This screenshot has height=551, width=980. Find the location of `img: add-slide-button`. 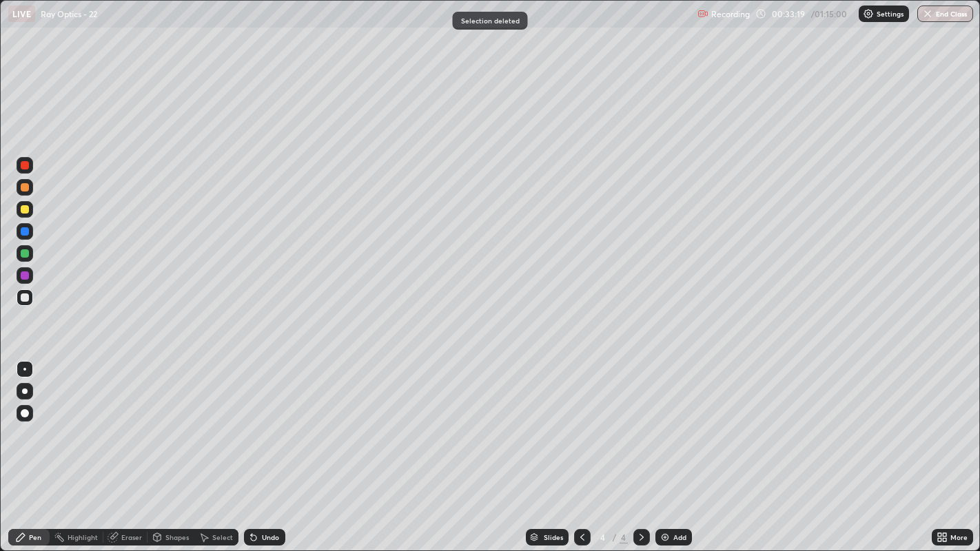

img: add-slide-button is located at coordinates (664, 538).